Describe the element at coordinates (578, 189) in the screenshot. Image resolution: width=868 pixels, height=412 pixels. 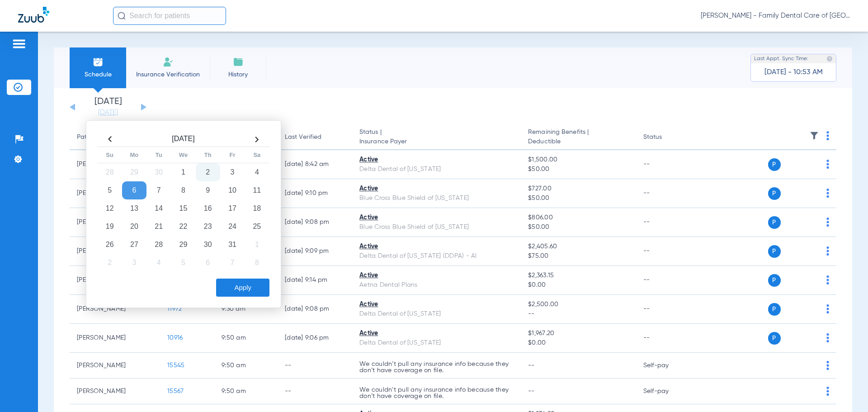
I see `span: $727.00` at that location.